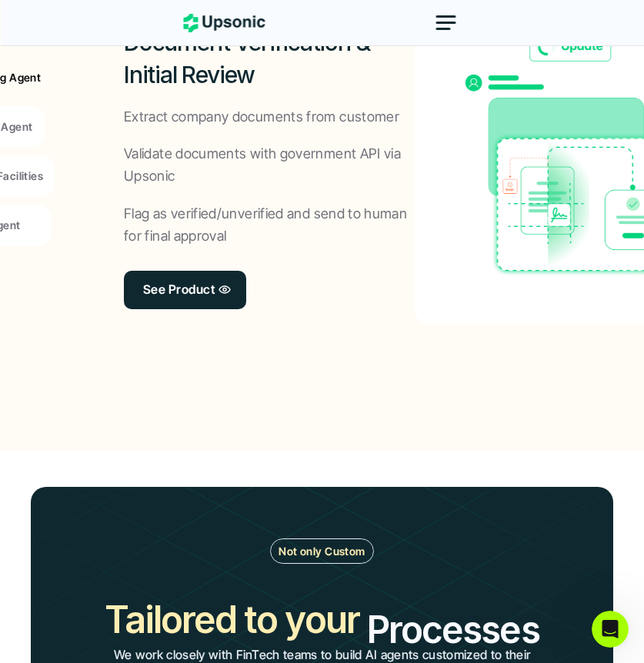 This screenshot has width=644, height=663. Describe the element at coordinates (321, 551) in the screenshot. I see `p: Not only Custom` at that location.